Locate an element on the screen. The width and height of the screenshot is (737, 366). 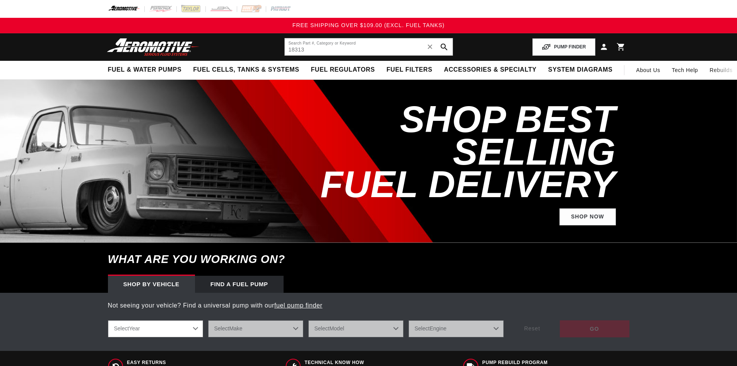
img: Aeromotive is located at coordinates (153, 47).